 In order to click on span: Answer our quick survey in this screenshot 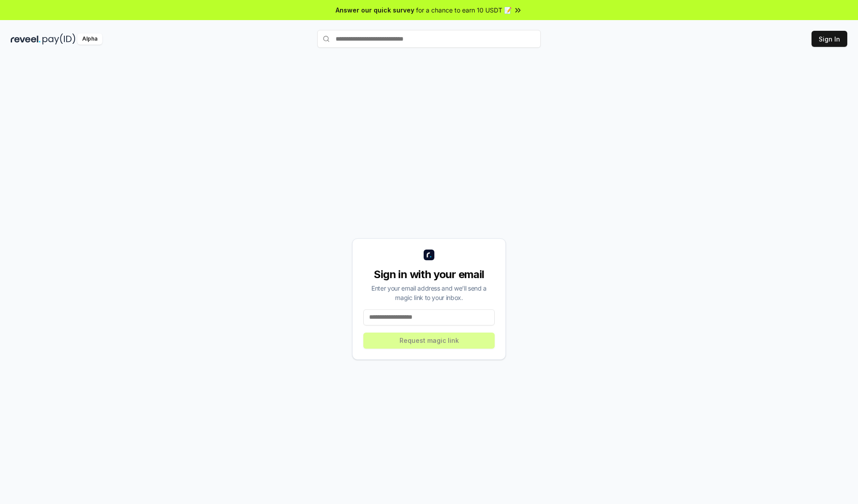, I will do `click(375, 10)`.